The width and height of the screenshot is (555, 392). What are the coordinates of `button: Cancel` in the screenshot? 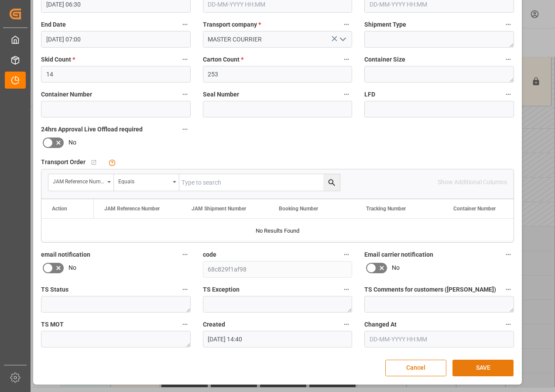 It's located at (416, 368).